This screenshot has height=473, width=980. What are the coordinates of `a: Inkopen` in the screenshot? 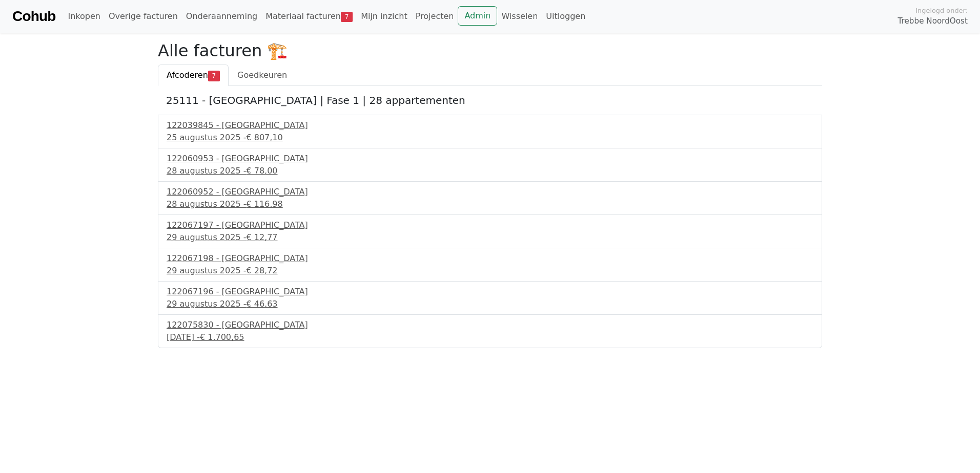 It's located at (83, 16).